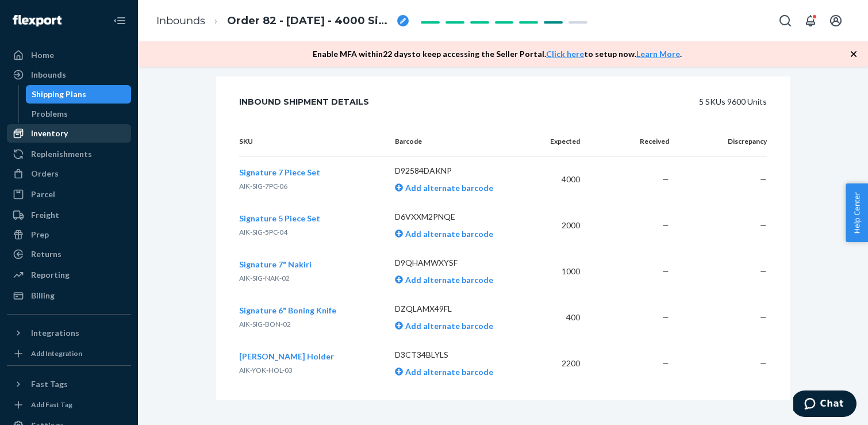 The height and width of the screenshot is (425, 868). I want to click on a: Reporting, so click(69, 275).